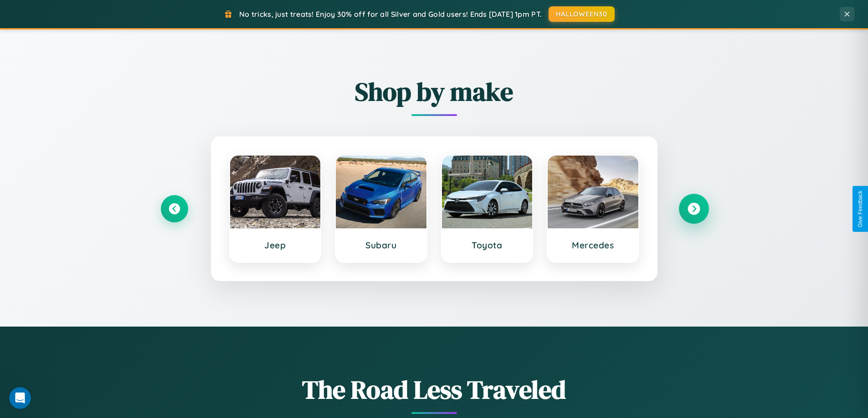 Image resolution: width=868 pixels, height=418 pixels. Describe the element at coordinates (860, 209) in the screenshot. I see `div: Give Feedback` at that location.